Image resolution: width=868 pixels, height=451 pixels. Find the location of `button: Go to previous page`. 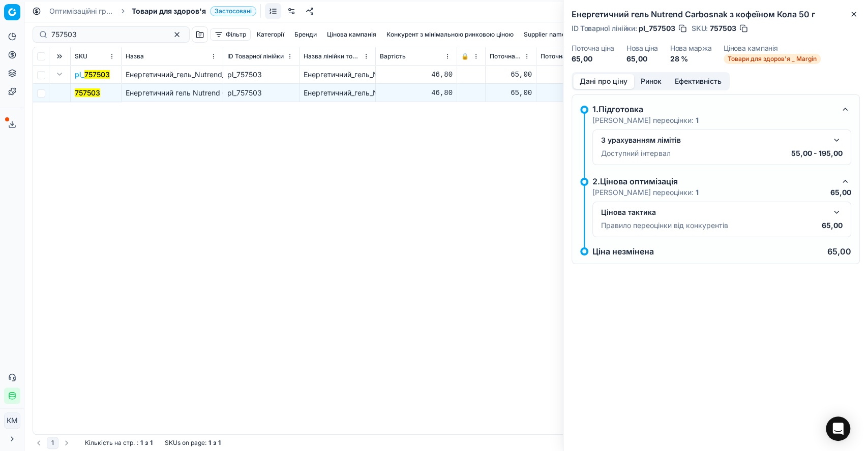

button: Go to previous page is located at coordinates (38, 443).